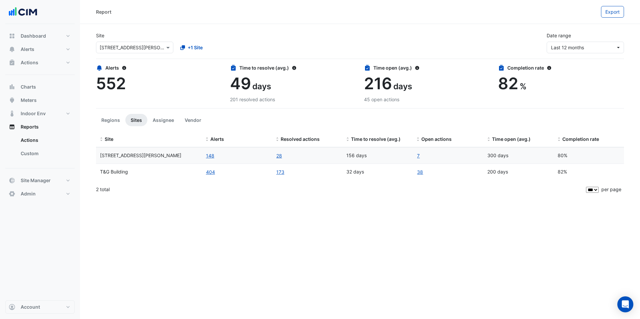 This screenshot has width=640, height=319. I want to click on span: 49, so click(240, 83).